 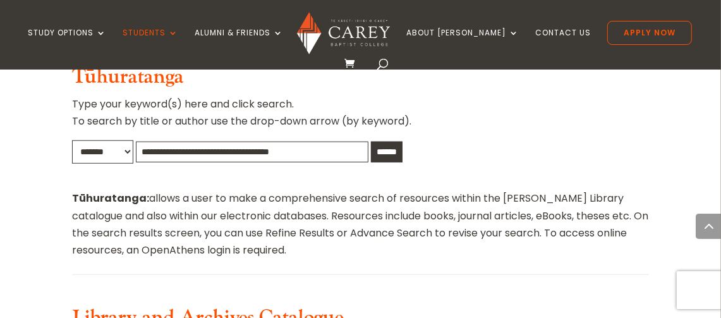 What do you see at coordinates (563, 43) in the screenshot?
I see `a: Contact Us` at bounding box center [563, 43].